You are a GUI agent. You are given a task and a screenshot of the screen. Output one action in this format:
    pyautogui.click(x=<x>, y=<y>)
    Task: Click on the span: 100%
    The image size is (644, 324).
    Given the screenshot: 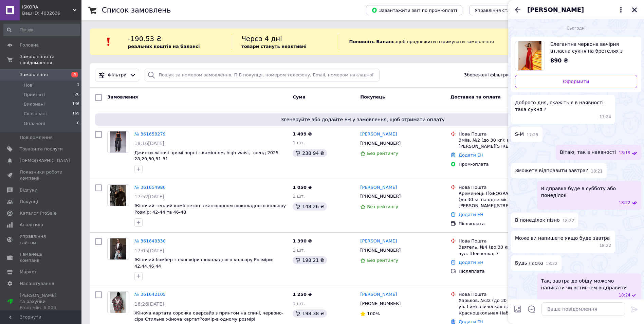 What is the action you would take?
    pyautogui.click(x=373, y=314)
    